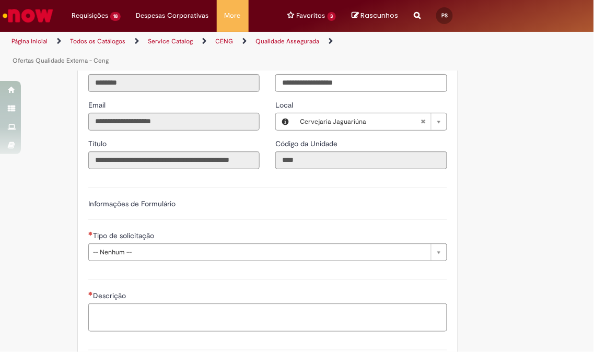  What do you see at coordinates (285, 105) in the screenshot?
I see `span: Local` at bounding box center [285, 105].